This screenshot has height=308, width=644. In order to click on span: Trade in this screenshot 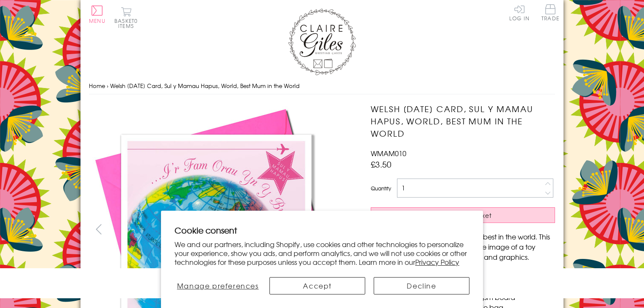, I will do `click(551, 12)`.